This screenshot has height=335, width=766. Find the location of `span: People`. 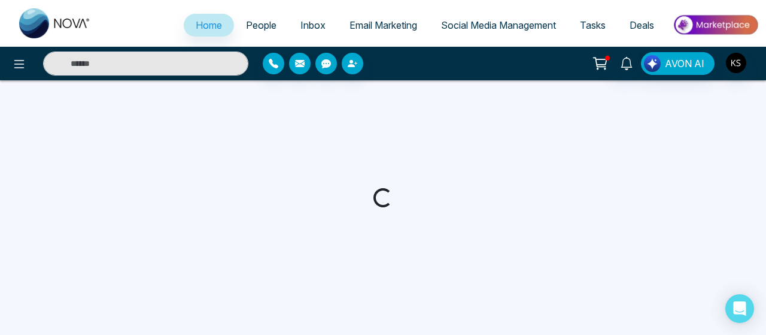

span: People is located at coordinates (261, 25).